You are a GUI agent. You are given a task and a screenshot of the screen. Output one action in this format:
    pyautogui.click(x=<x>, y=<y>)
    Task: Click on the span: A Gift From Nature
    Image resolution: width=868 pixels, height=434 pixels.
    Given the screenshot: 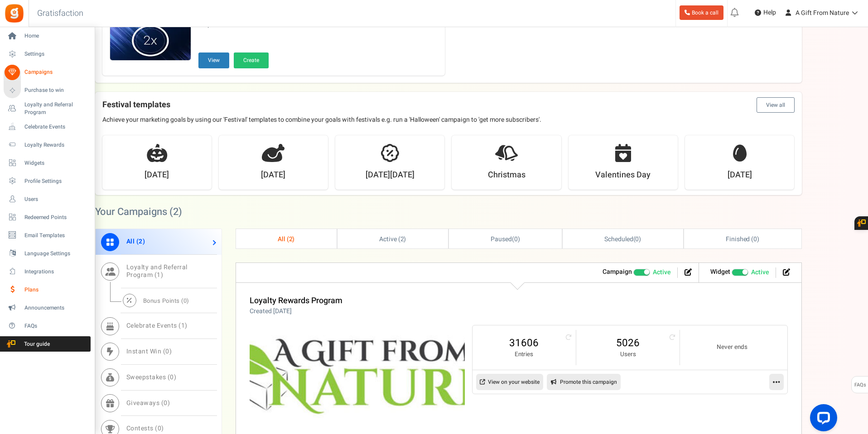 What is the action you would take?
    pyautogui.click(x=822, y=13)
    